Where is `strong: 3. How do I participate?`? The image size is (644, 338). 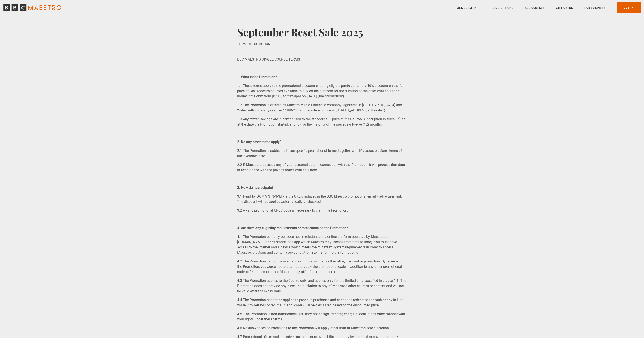
strong: 3. How do I participate? is located at coordinates (255, 188).